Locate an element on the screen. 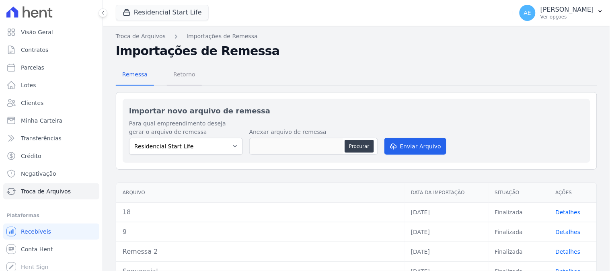  nav: Tab selector is located at coordinates (159, 75).